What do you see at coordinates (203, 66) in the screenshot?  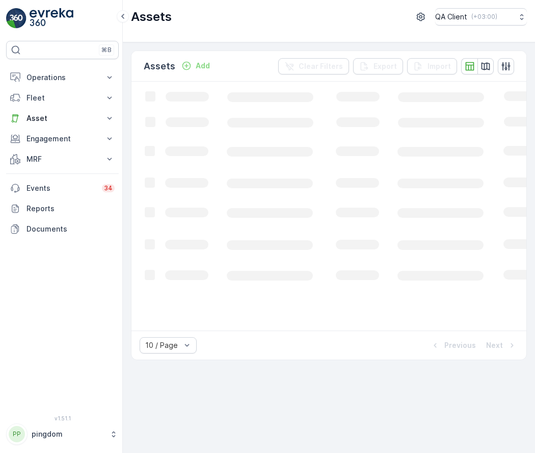 I see `p: Add` at bounding box center [203, 66].